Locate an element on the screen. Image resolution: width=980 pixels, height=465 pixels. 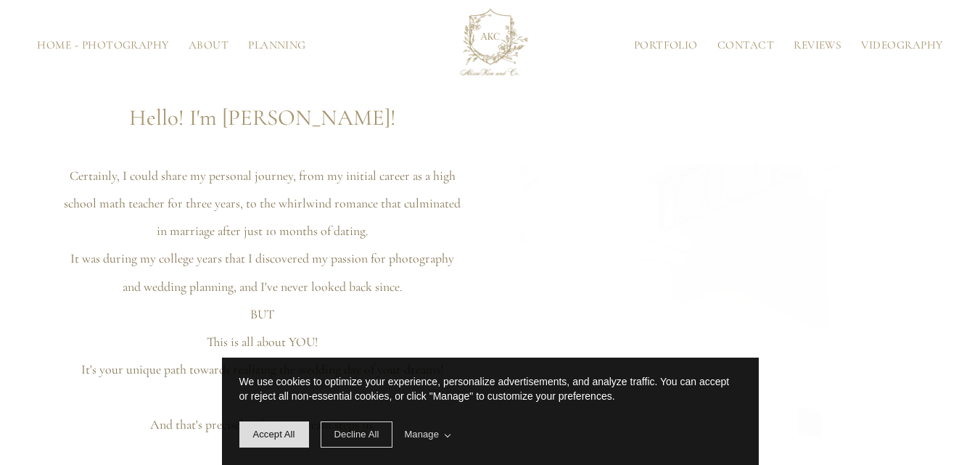
span: Decline All is located at coordinates (357, 434).